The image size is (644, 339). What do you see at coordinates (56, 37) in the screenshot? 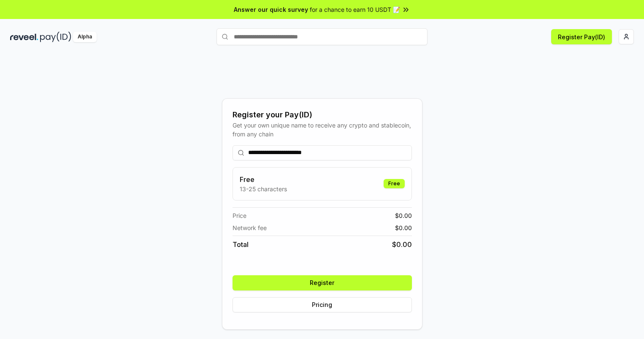
I see `img: pay_id` at bounding box center [56, 37].